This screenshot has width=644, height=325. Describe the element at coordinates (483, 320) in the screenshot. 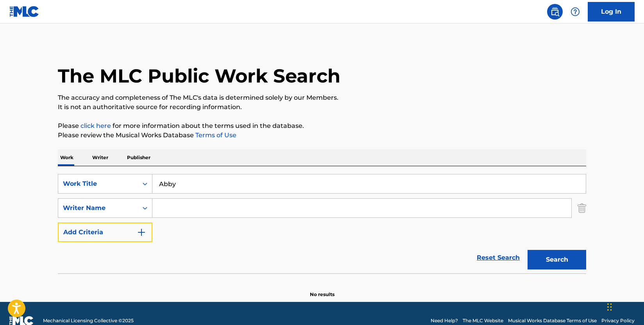

I see `a: The MLC Website` at that location.